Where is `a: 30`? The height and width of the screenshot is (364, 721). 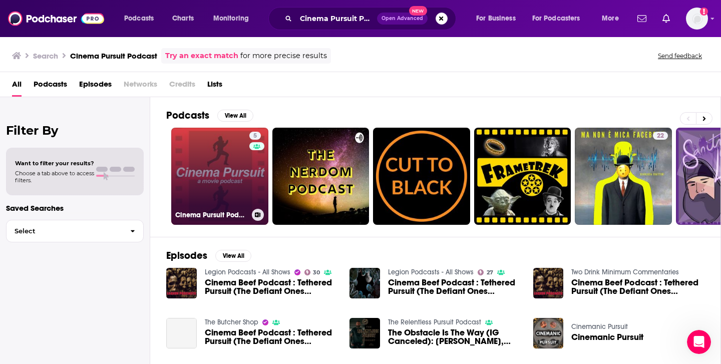 a: 30 is located at coordinates (312, 272).